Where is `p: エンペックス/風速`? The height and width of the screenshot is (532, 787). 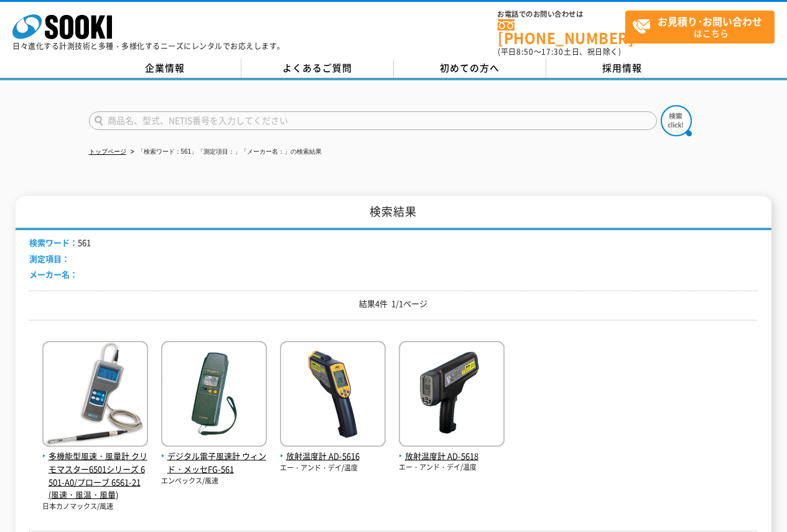
p: エンペックス/風速 is located at coordinates (214, 481).